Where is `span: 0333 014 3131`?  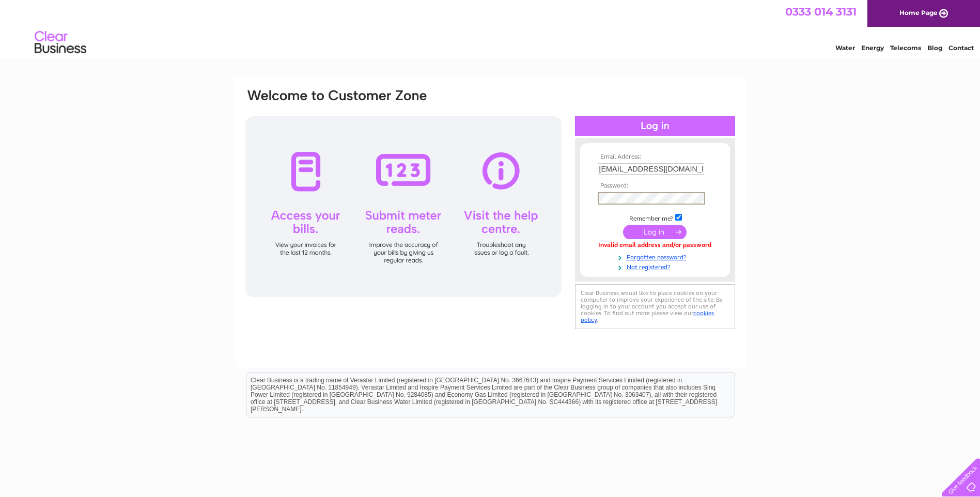
span: 0333 014 3131 is located at coordinates (820, 11).